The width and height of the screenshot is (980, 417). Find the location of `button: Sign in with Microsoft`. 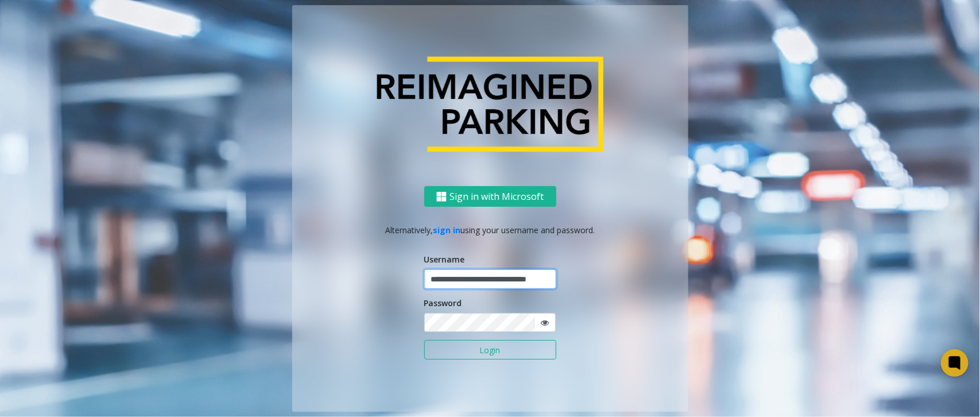

button: Sign in with Microsoft is located at coordinates (490, 197).